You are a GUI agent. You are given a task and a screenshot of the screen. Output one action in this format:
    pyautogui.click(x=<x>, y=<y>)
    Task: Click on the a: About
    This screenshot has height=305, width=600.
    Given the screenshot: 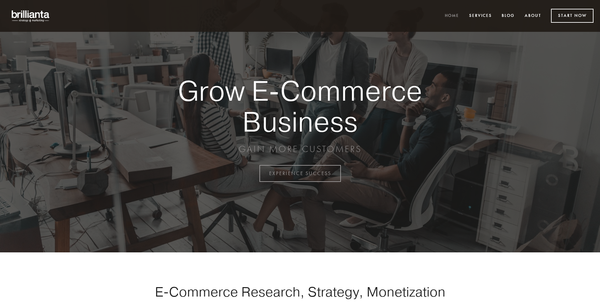 What is the action you would take?
    pyautogui.click(x=533, y=16)
    